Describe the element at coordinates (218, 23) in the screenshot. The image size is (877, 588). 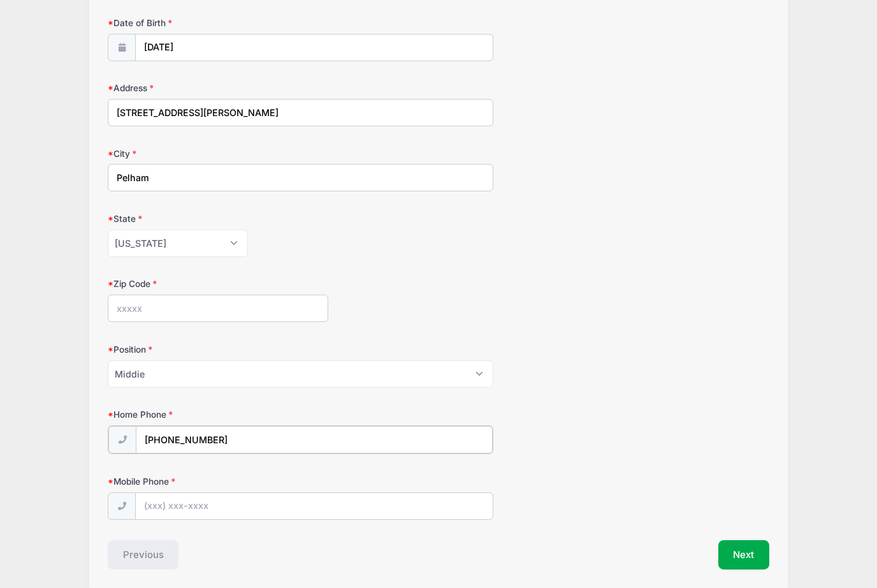
I see `label: Date of Birth` at that location.